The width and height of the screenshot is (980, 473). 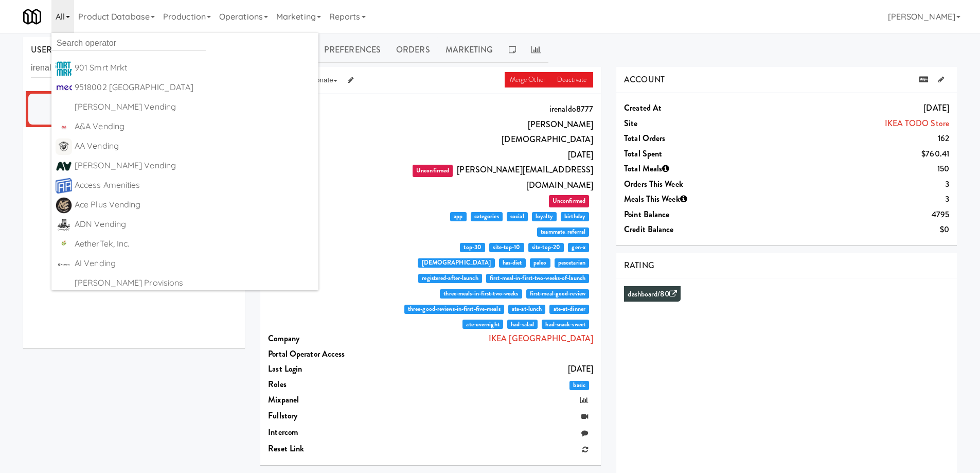 What do you see at coordinates (689, 124) in the screenshot?
I see `dt: Site` at bounding box center [689, 124].